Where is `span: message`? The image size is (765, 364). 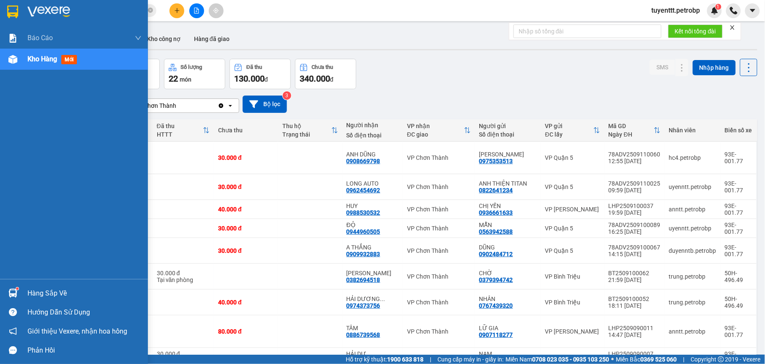 span: message is located at coordinates (13, 350).